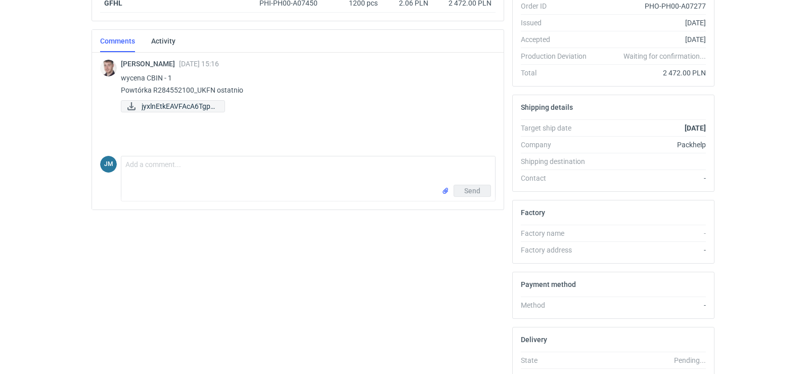 Image resolution: width=806 pixels, height=374 pixels. Describe the element at coordinates (558, 23) in the screenshot. I see `div: Issued` at that location.